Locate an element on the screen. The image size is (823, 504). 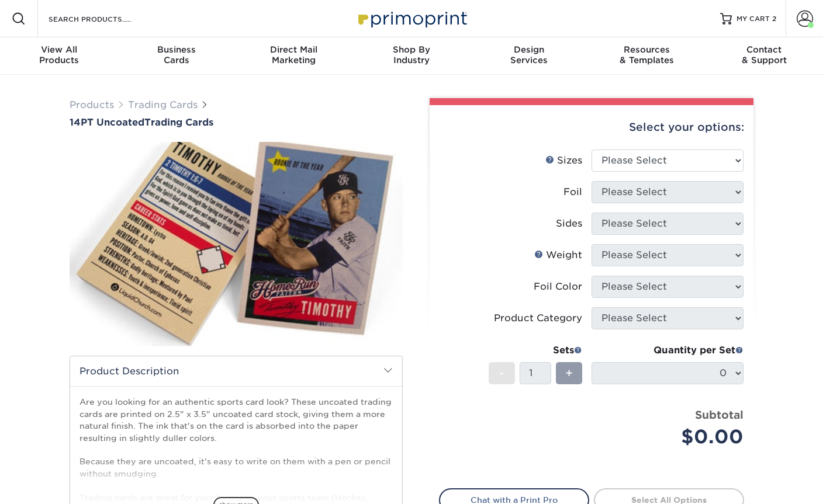
div: Foil is located at coordinates (573, 192).